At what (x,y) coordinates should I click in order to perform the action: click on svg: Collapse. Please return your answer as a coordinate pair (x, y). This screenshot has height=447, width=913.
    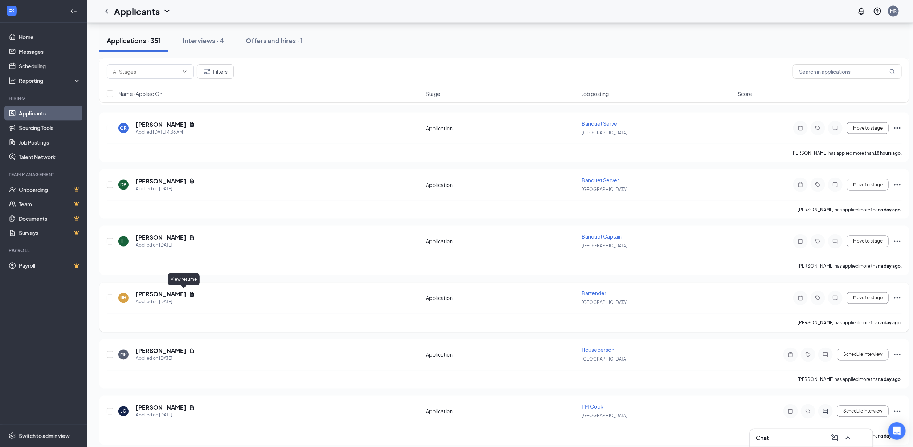
    Looking at the image, I should click on (74, 11).